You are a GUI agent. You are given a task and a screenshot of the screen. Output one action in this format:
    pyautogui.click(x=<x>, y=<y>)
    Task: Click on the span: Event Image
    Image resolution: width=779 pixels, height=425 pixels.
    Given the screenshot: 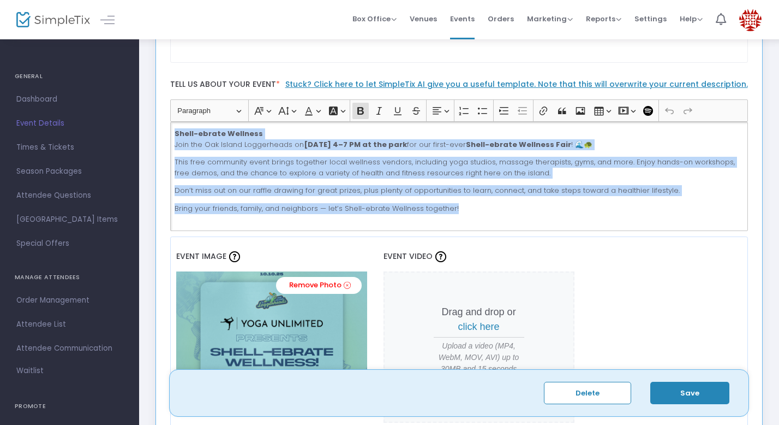 What is the action you would take?
    pyautogui.click(x=201, y=256)
    